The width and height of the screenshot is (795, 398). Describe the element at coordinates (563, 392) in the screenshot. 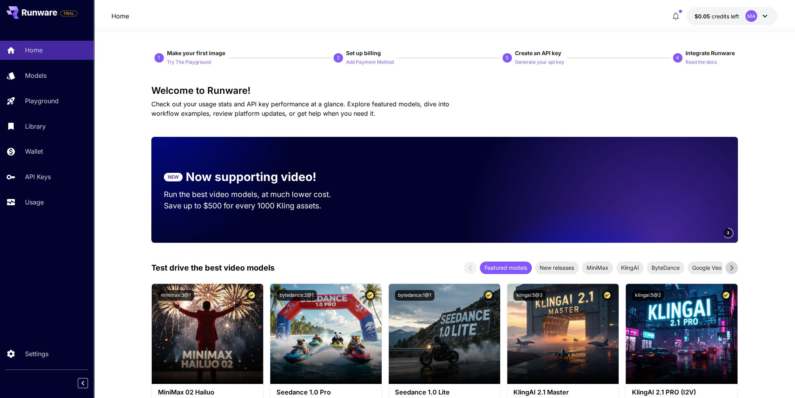

I see `h3: KlingAI 2.1 Master` at that location.